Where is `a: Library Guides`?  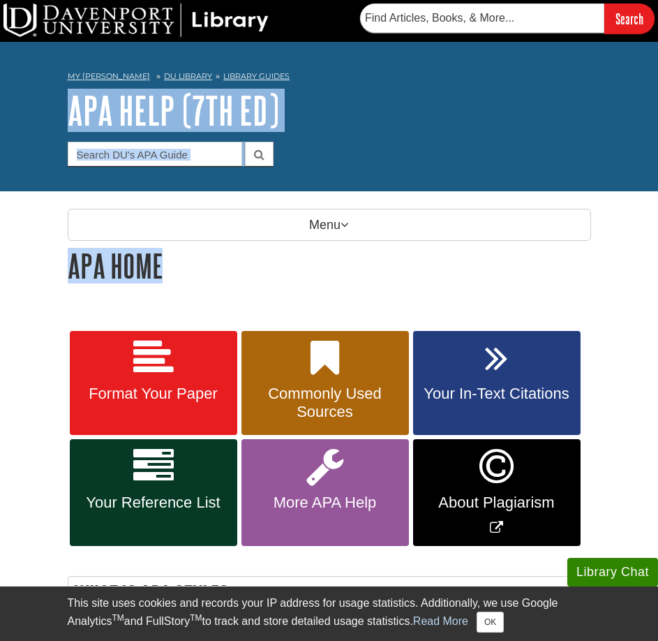
a: Library Guides is located at coordinates (256, 76).